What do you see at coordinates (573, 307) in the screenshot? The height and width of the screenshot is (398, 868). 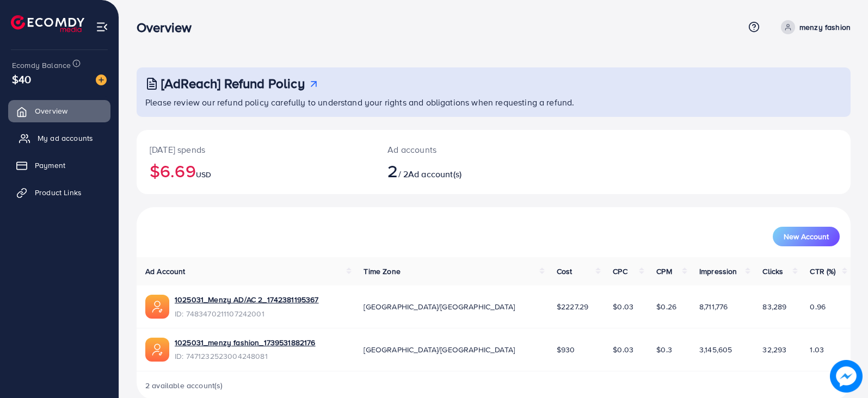 I see `span: $2227.29` at bounding box center [573, 307].